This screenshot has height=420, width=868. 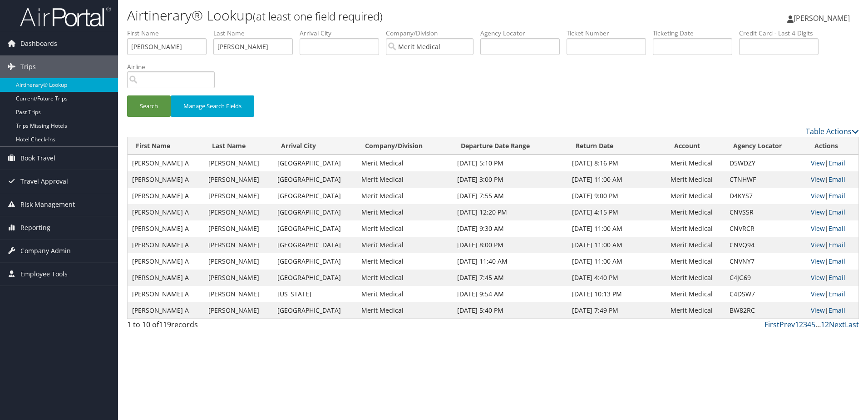 I want to click on img: airportal-logo.png, so click(x=65, y=16).